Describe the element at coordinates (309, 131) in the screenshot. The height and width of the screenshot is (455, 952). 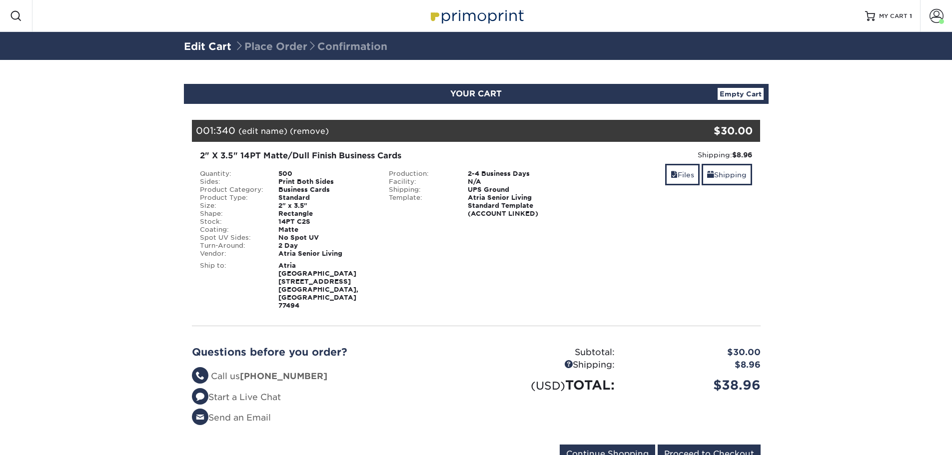
I see `a: (remove)` at that location.